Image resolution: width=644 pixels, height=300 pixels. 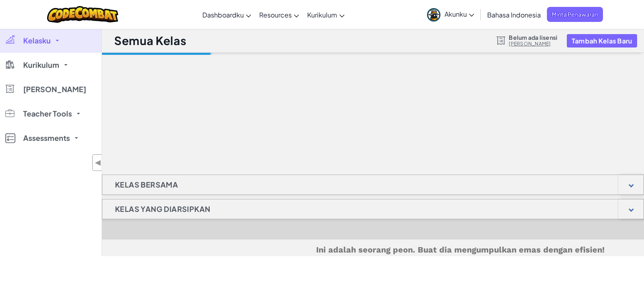 I want to click on button: Tambah Kelas Baru, so click(x=602, y=41).